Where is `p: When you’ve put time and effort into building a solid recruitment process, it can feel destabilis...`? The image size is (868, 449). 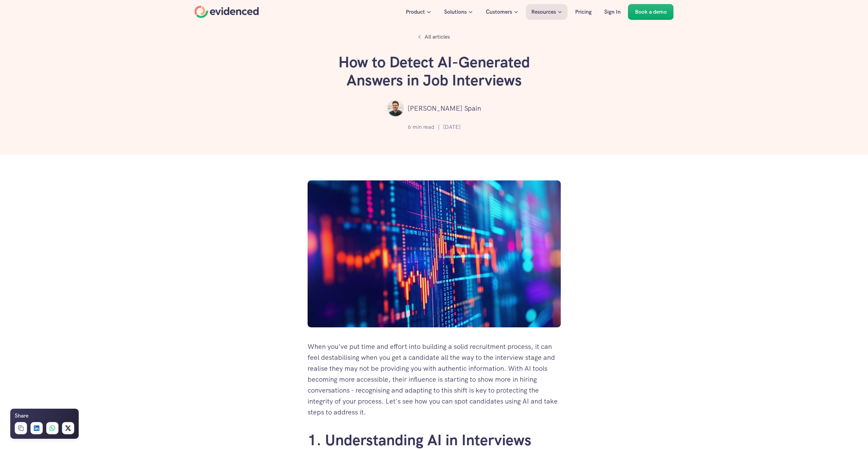
p: When you’ve put time and effort into building a solid recruitment process, it can feel destabilis... is located at coordinates (434, 380).